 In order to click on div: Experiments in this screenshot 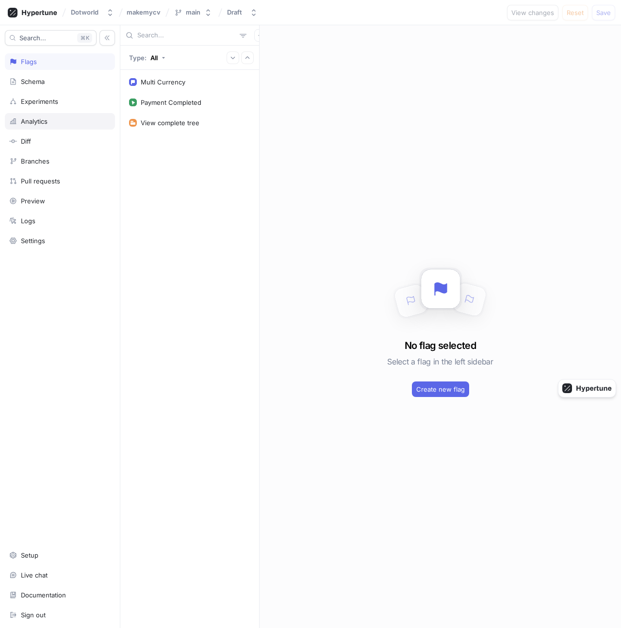, I will do `click(39, 101)`.